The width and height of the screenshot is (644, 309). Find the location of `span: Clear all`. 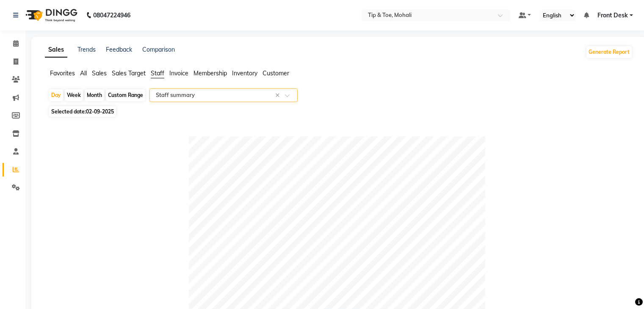

span: Clear all is located at coordinates (279, 95).